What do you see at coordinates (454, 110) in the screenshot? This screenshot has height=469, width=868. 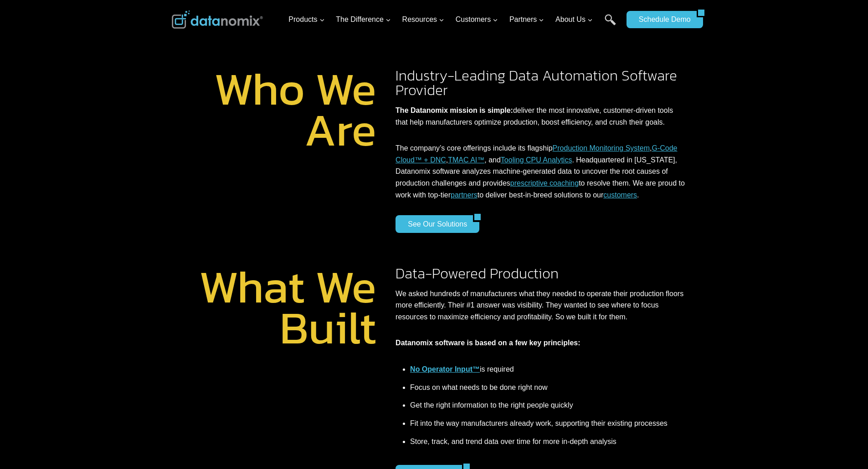 I see `strong: The Datanomix mission is simple:` at bounding box center [454, 110].